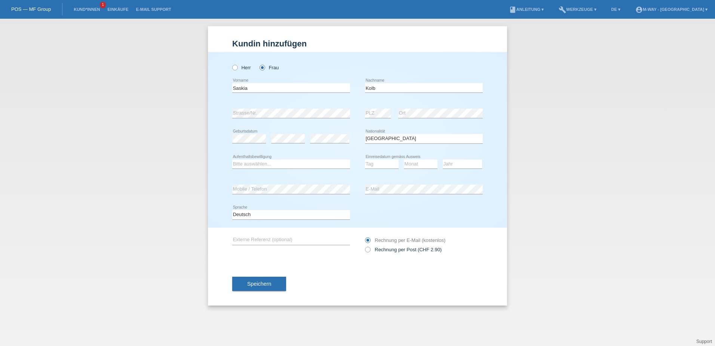  What do you see at coordinates (259, 284) in the screenshot?
I see `span: Speichern` at bounding box center [259, 284].